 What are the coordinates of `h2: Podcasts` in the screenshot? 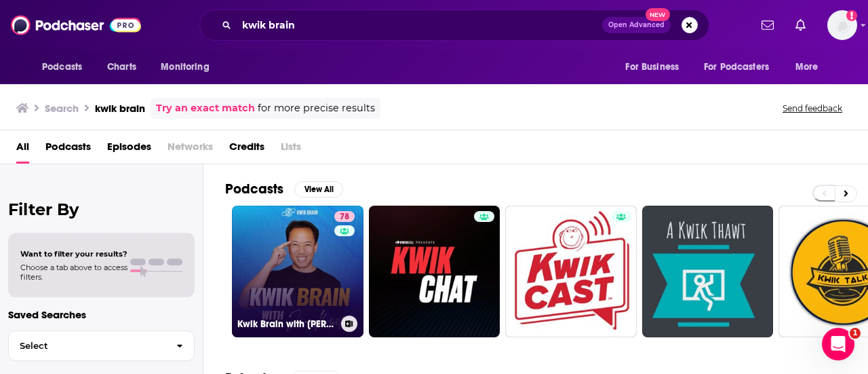 It's located at (255, 189).